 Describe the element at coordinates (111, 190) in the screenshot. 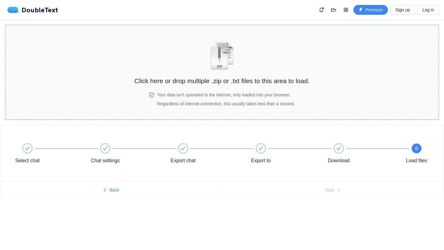

I see `button: leftBack` at that location.